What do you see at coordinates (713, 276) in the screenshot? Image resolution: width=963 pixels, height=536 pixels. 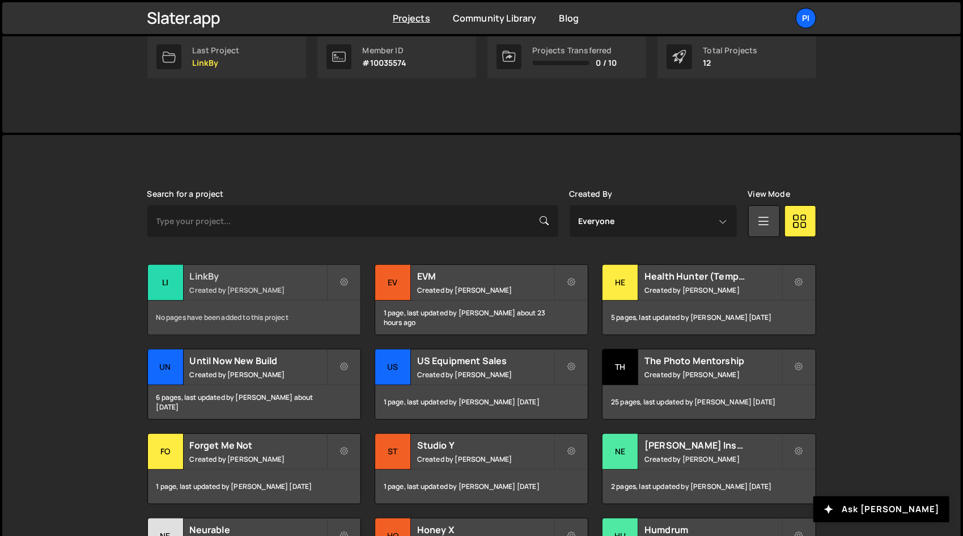 I see `h2: Health Hunter (Temporary)` at bounding box center [713, 276].